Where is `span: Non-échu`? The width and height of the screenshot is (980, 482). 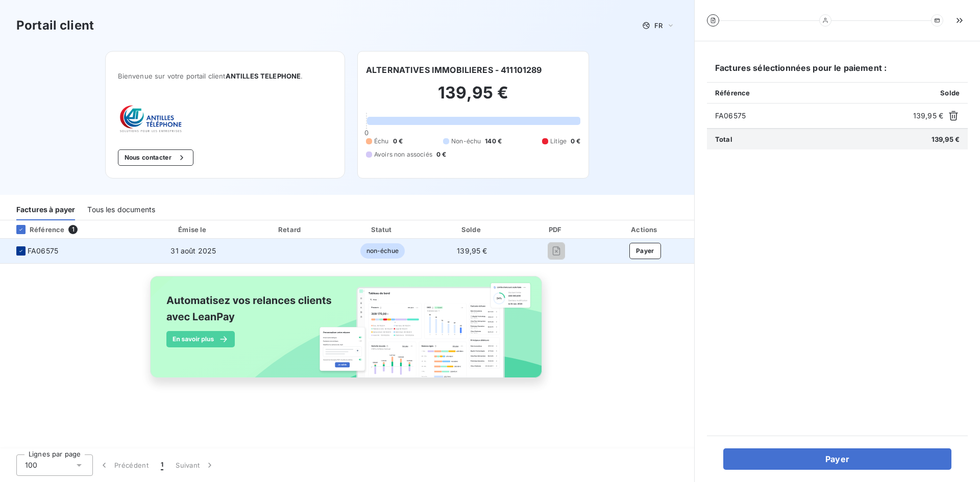
span: Non-échu is located at coordinates (466, 141).